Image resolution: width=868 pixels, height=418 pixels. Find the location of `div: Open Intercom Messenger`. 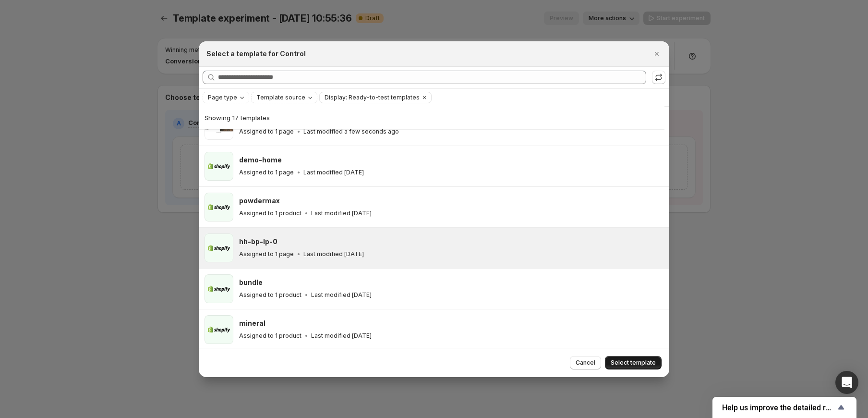

div: Open Intercom Messenger is located at coordinates (847, 382).